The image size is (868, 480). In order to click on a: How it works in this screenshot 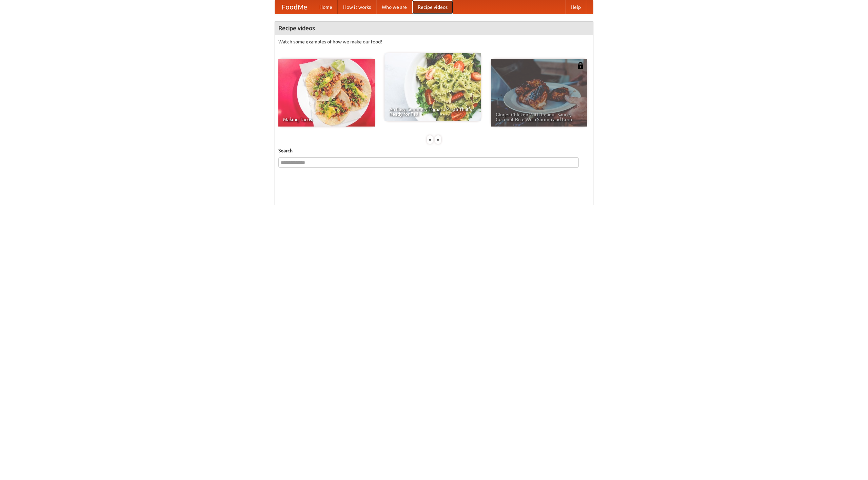, I will do `click(358, 7)`.